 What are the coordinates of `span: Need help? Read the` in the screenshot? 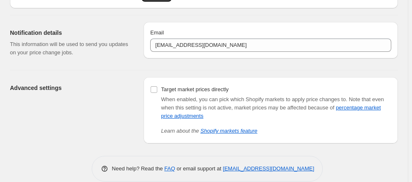 It's located at (138, 168).